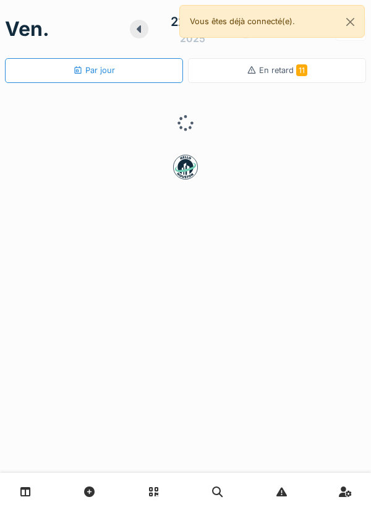  What do you see at coordinates (350, 22) in the screenshot?
I see `button: Close` at bounding box center [350, 22].